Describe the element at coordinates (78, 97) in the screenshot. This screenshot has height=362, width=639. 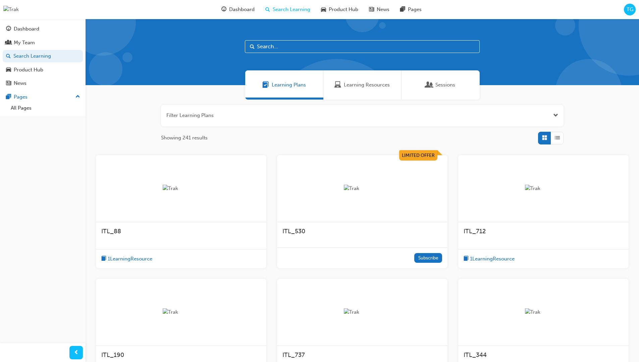
I see `span: up-icon` at that location.